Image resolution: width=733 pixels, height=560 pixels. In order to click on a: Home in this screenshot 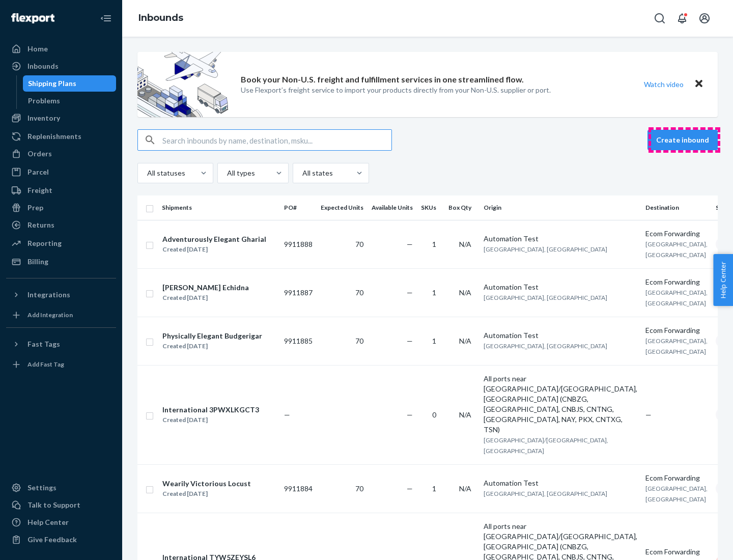, I will do `click(61, 49)`.